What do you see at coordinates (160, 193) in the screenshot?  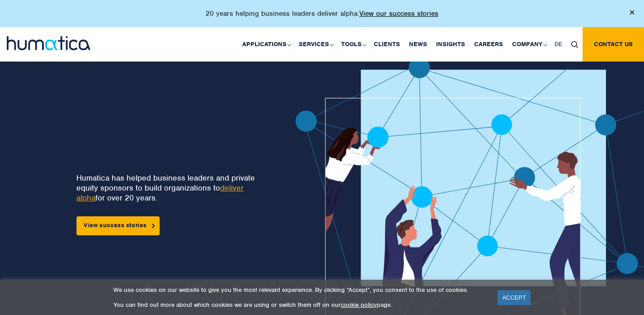 I see `a: deliver alpha` at bounding box center [160, 193].